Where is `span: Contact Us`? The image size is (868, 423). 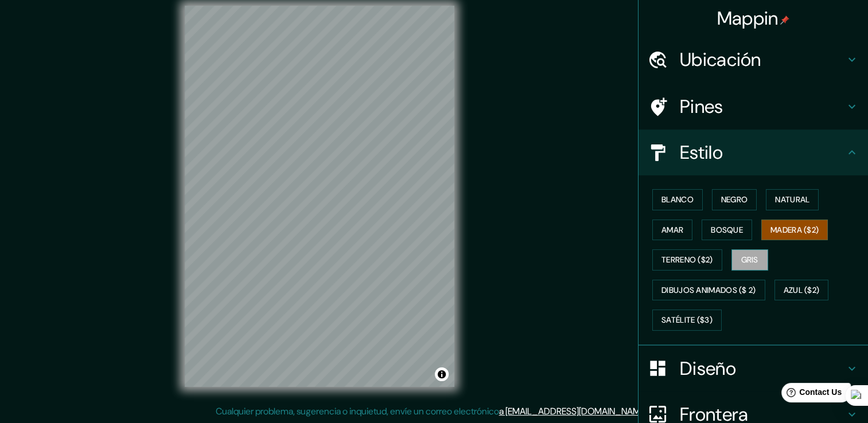
span: Contact Us is located at coordinates (54, 13).